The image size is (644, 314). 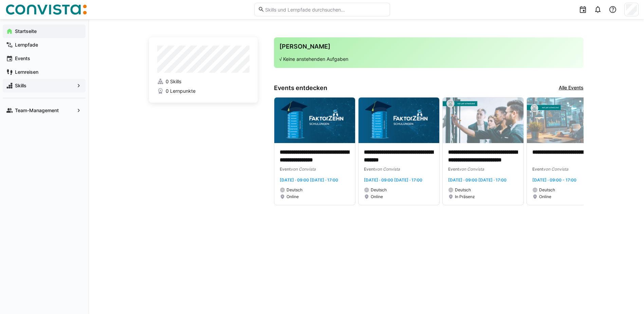 I want to click on h3: Events entdecken, so click(x=300, y=88).